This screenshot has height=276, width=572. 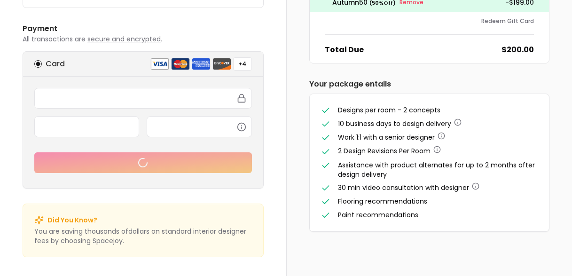 I want to click on img: visa, so click(x=160, y=64).